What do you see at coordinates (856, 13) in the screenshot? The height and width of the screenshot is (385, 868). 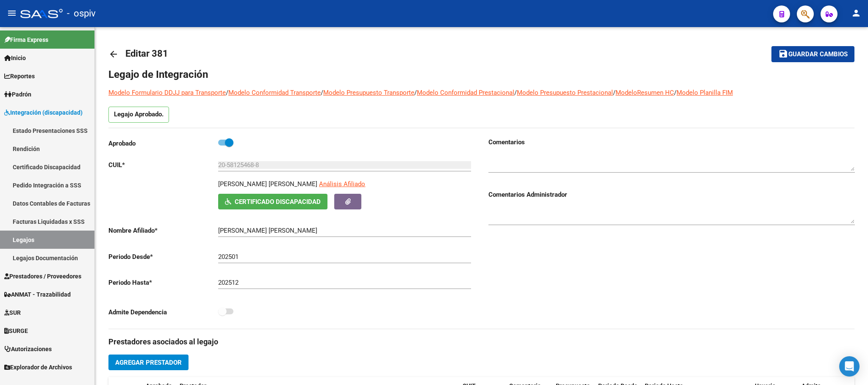 I see `mat-icon: person` at bounding box center [856, 13].